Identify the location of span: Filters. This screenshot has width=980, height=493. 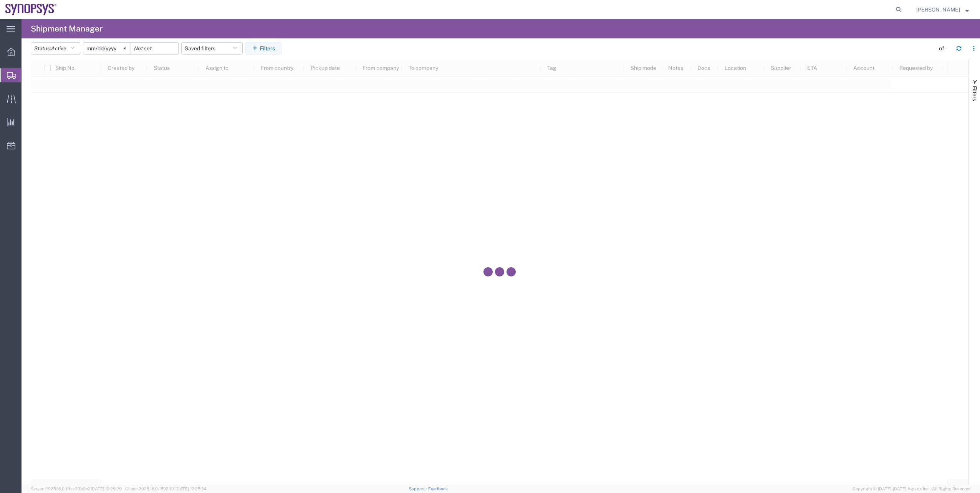
(975, 94).